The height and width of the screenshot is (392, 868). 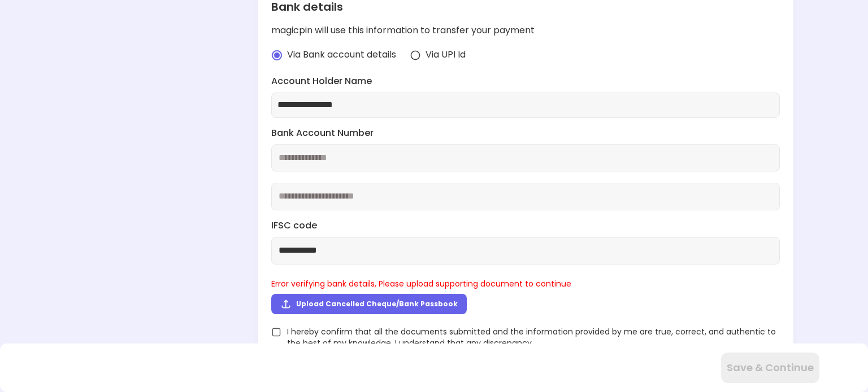 I want to click on img: upload, so click(x=286, y=304).